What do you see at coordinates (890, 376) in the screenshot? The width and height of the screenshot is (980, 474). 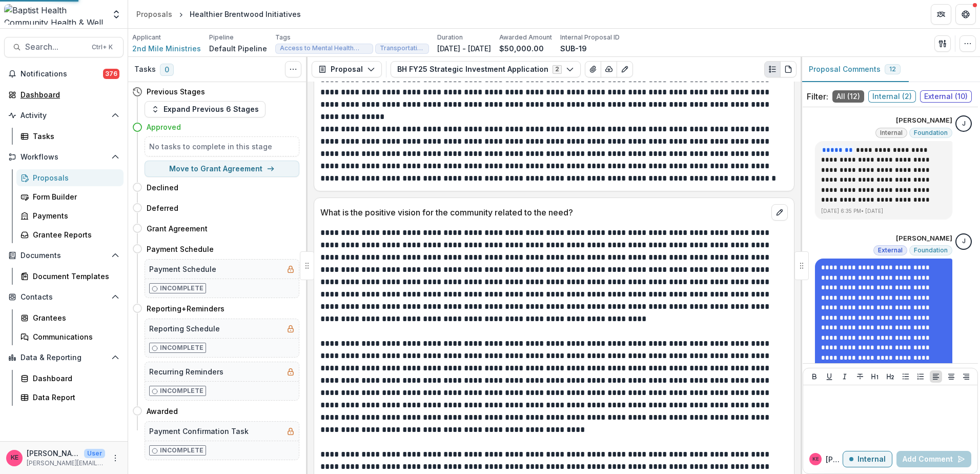 I see `button: Heading 2` at bounding box center [890, 376].